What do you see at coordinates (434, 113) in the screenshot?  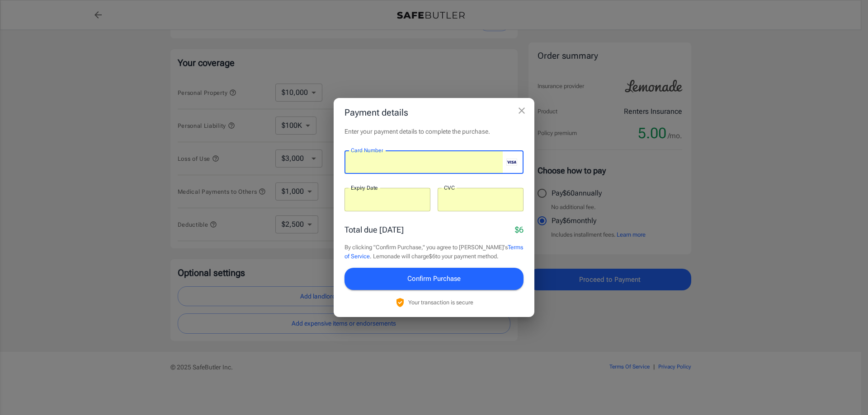 I see `h2: Payment details` at bounding box center [434, 113].